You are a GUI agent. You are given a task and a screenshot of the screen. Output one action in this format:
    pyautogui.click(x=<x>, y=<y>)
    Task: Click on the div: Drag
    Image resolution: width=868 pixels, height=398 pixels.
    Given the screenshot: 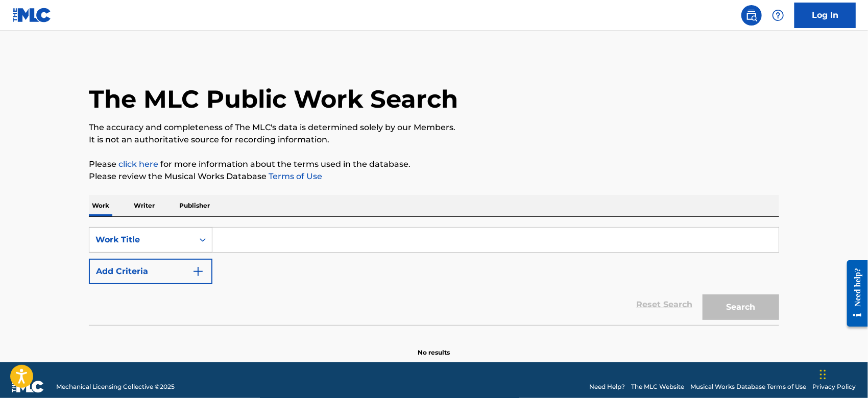 What is the action you would take?
    pyautogui.click(x=823, y=375)
    